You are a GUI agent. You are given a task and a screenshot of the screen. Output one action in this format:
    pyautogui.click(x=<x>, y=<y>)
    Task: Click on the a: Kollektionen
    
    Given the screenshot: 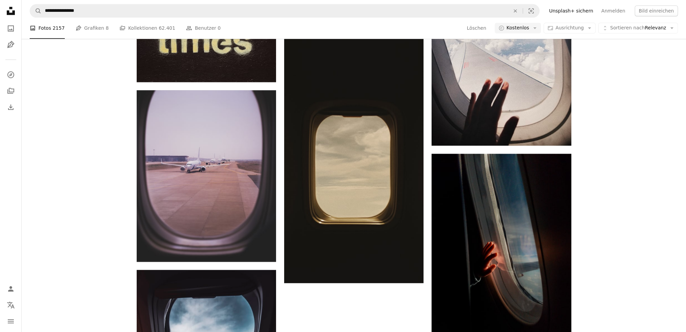 What is the action you would take?
    pyautogui.click(x=11, y=91)
    